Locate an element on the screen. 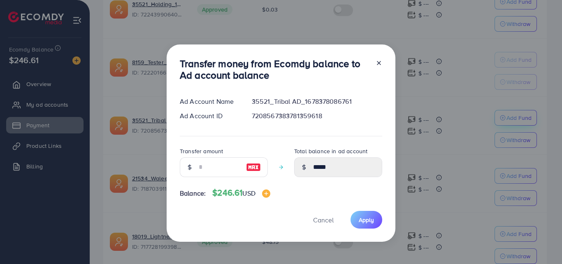 Image resolution: width=562 pixels, height=264 pixels. button: Cancel is located at coordinates (323, 219).